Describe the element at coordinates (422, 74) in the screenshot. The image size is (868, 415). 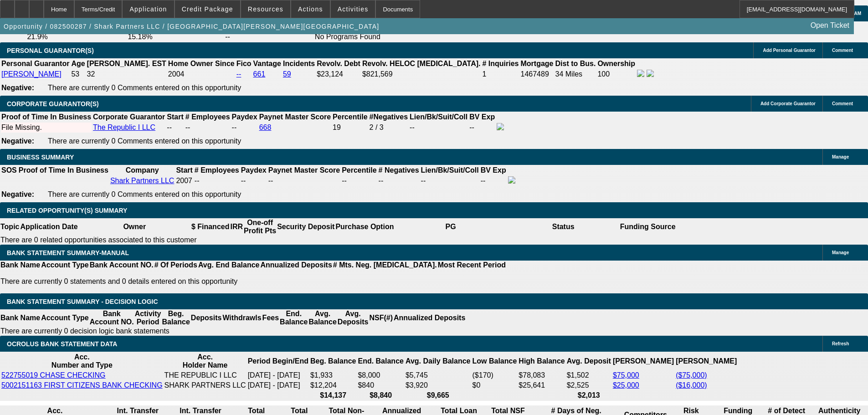
I see `td: $821,569` at that location.